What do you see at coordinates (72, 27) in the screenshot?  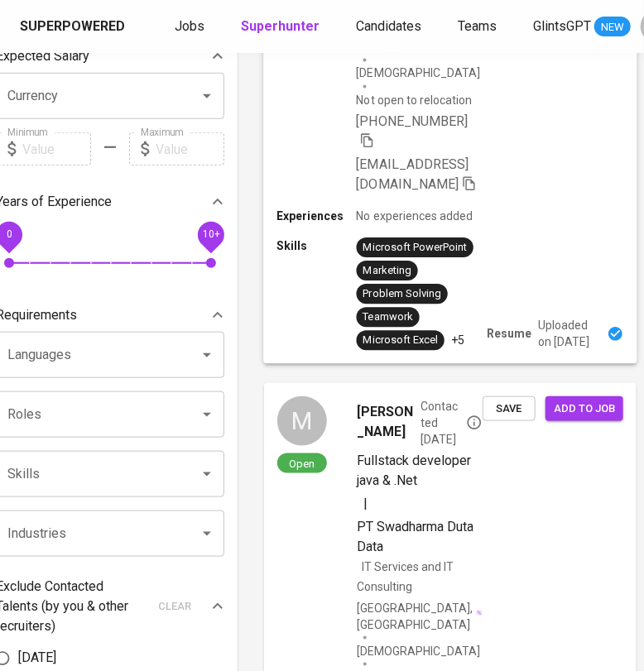 I see `div: Superpowered` at bounding box center [72, 27].